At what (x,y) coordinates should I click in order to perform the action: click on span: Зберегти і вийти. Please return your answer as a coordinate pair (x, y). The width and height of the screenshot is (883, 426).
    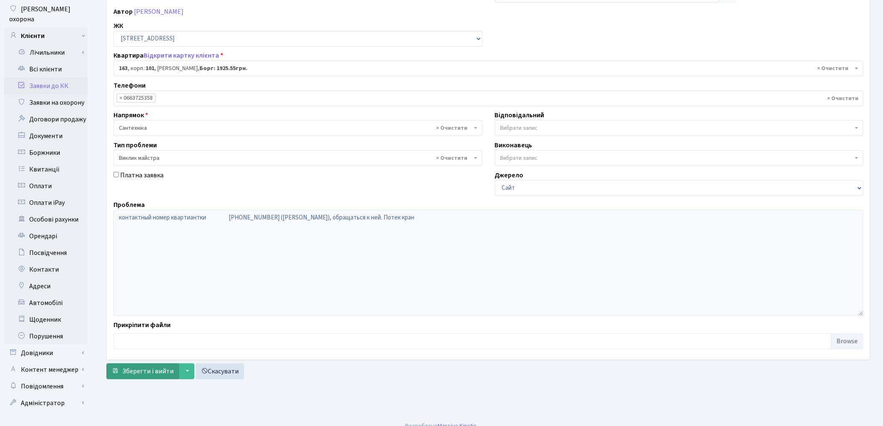
    Looking at the image, I should click on (148, 371).